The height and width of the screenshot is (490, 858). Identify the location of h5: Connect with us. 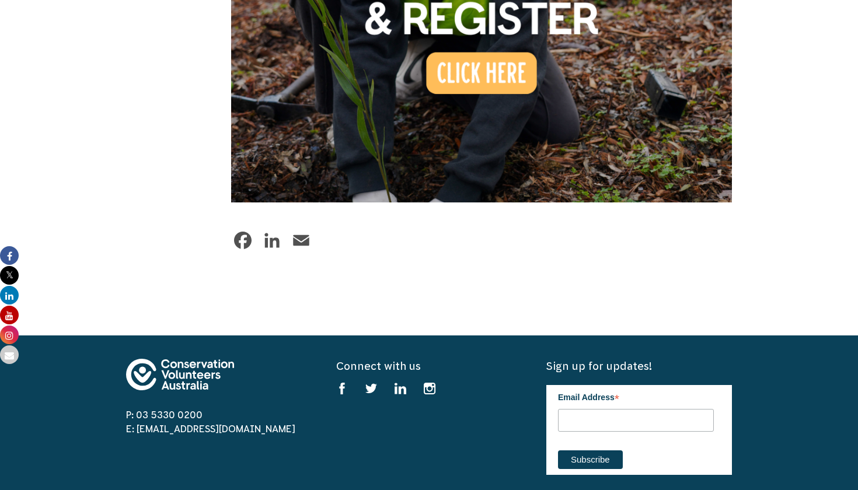
(429, 366).